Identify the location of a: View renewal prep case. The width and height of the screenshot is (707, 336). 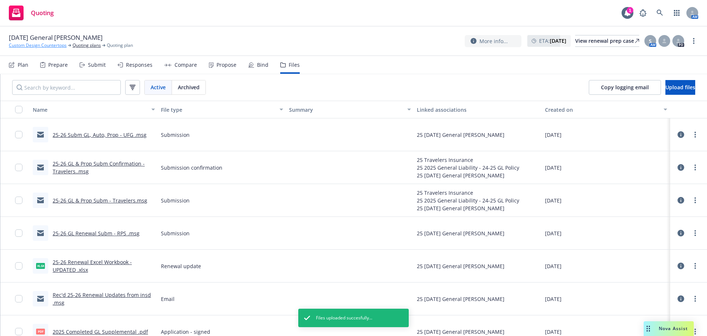
(607, 41).